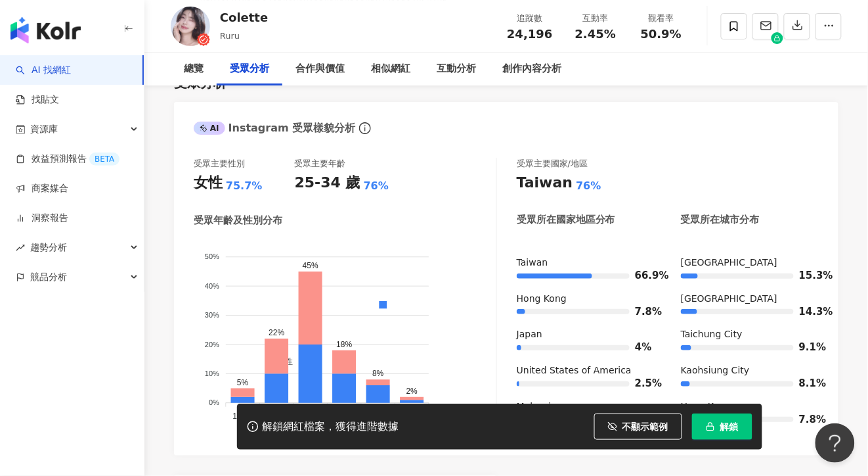 This screenshot has height=476, width=868. Describe the element at coordinates (42, 188) in the screenshot. I see `a: 商案媒合` at that location.